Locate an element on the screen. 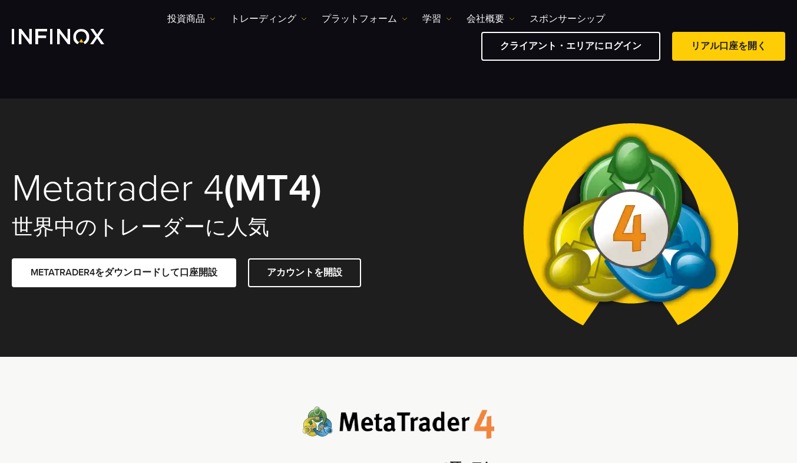 This screenshot has height=463, width=797. img: Meta Trader 4 logo is located at coordinates (398, 423).